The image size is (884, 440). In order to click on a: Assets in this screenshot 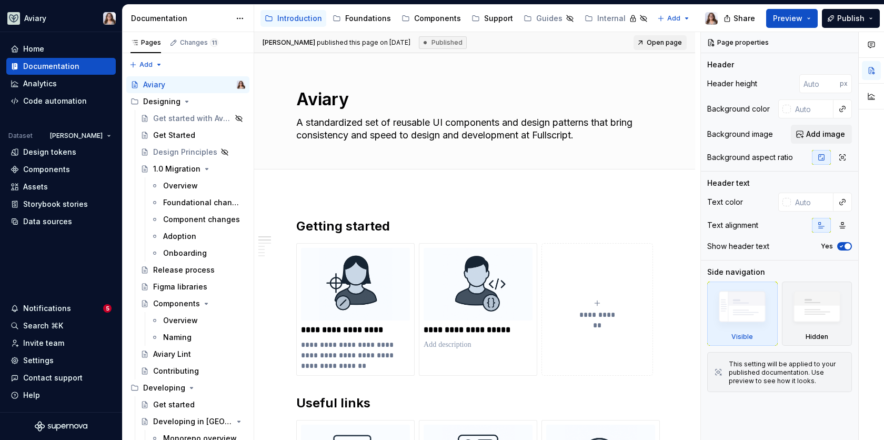, I will do `click(61, 187)`.